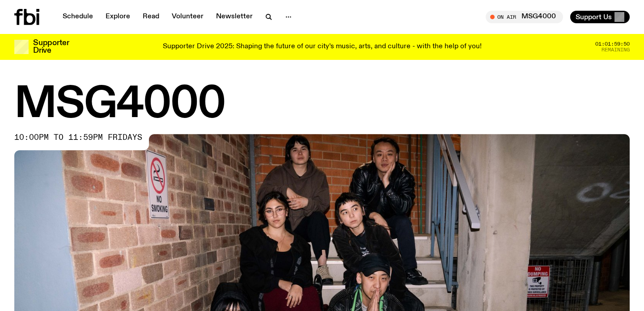 The image size is (644, 311). Describe the element at coordinates (118, 17) in the screenshot. I see `a: Explore` at that location.